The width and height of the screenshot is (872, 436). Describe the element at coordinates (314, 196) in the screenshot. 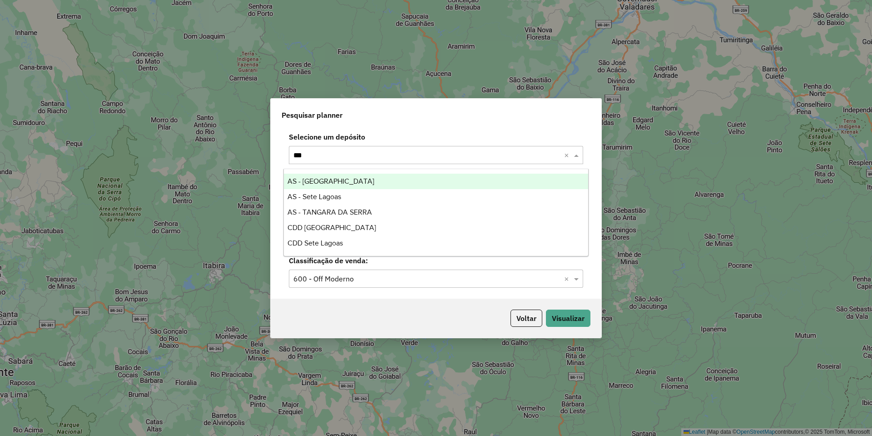

I see `span: AS - Sete Lagoas` at that location.